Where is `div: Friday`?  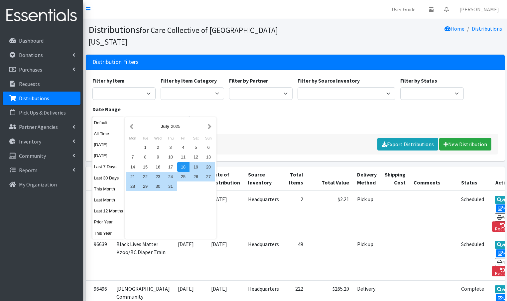
div: Friday is located at coordinates (183, 138).